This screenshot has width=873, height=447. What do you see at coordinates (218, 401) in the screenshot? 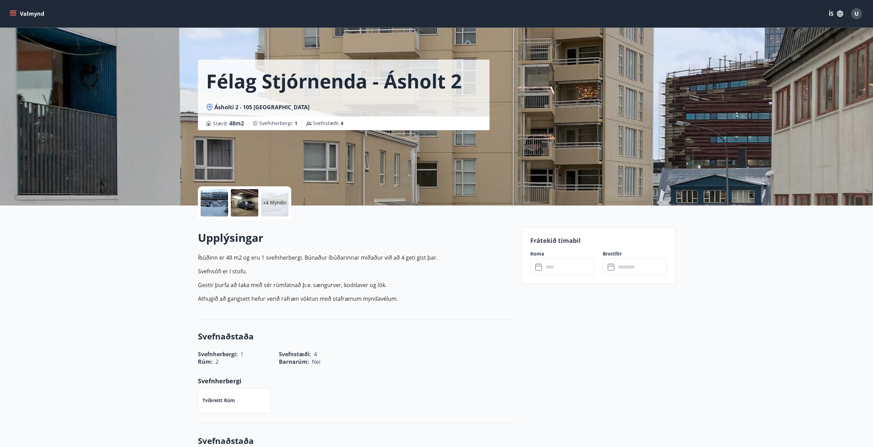
I see `p: Tvíbreitt rúm` at bounding box center [218, 401].